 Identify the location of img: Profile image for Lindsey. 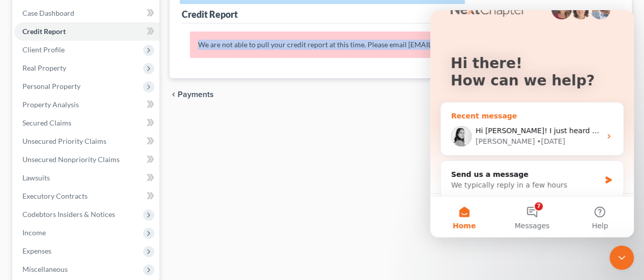
(31, 126).